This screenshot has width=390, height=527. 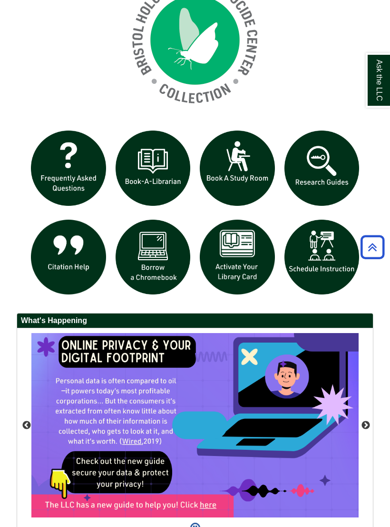 What do you see at coordinates (322, 168) in the screenshot?
I see `img: Research Guides icon links to research guides web page` at bounding box center [322, 168].